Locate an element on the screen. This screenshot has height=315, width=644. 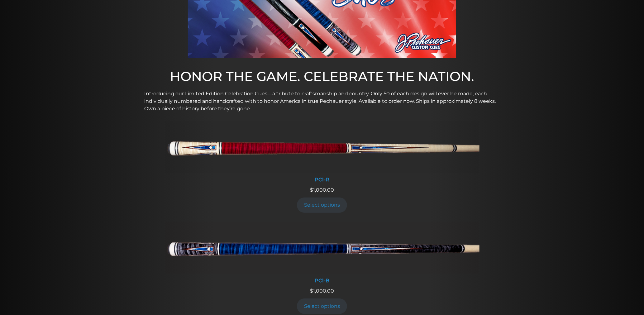
div: PC1-R is located at coordinates (322, 180).